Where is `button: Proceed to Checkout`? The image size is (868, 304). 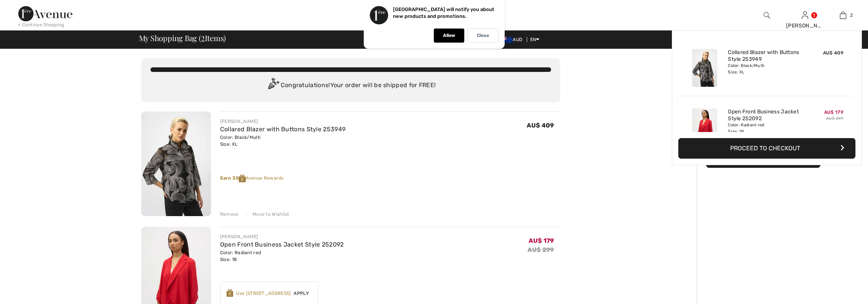
button: Proceed to Checkout is located at coordinates (767, 148).